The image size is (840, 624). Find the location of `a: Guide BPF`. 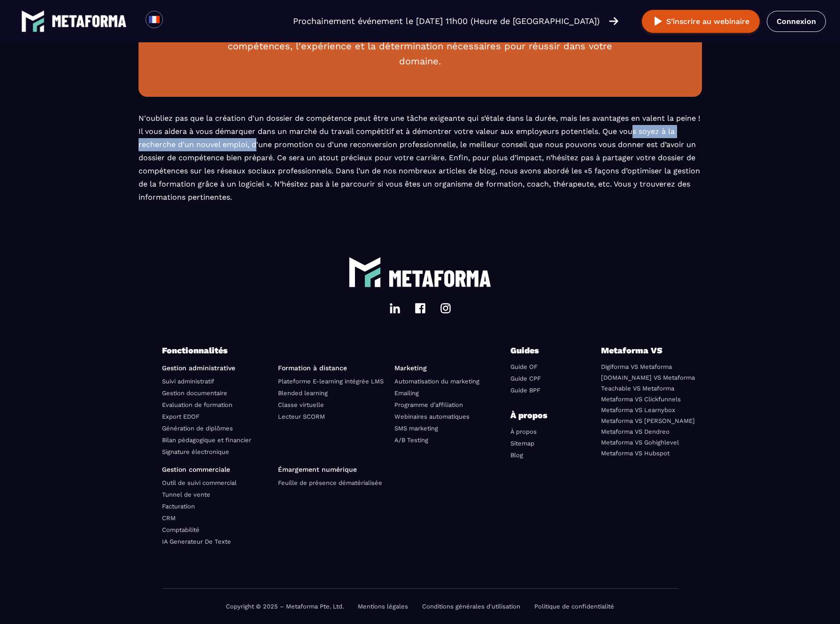

a: Guide BPF is located at coordinates (525, 390).